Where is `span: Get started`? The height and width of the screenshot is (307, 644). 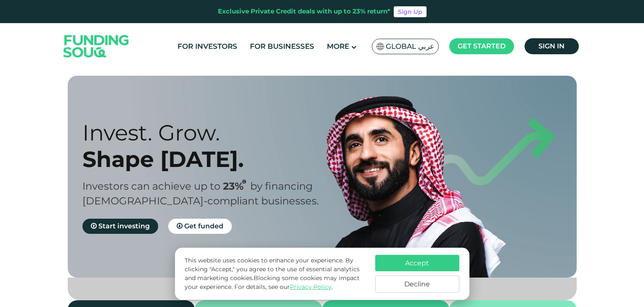 span: Get started is located at coordinates (482, 46).